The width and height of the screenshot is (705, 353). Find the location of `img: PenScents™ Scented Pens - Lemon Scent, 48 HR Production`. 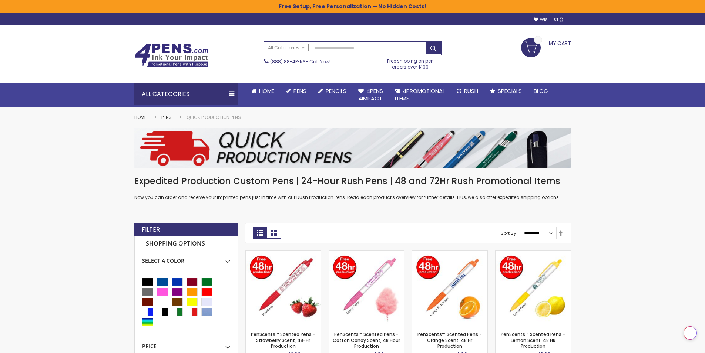

img: PenScents™ Scented Pens - Lemon Scent, 48 HR Production is located at coordinates (533, 288).